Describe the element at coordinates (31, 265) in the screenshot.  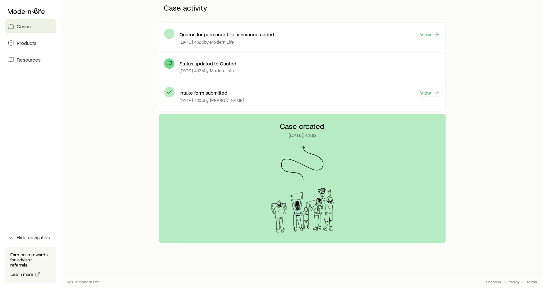
I see `div: Earn cash rewards for advisor referrals.Learn more` at that location.